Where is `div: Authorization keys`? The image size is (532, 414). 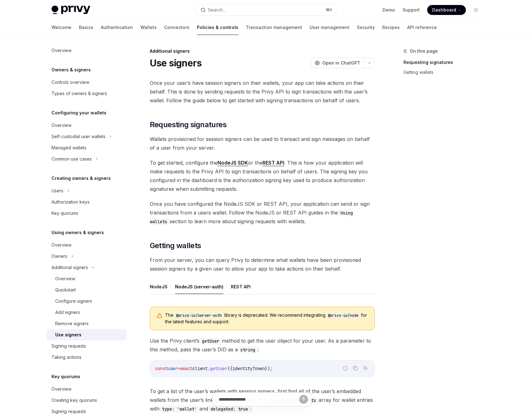
div: Authorization keys is located at coordinates (71, 202).